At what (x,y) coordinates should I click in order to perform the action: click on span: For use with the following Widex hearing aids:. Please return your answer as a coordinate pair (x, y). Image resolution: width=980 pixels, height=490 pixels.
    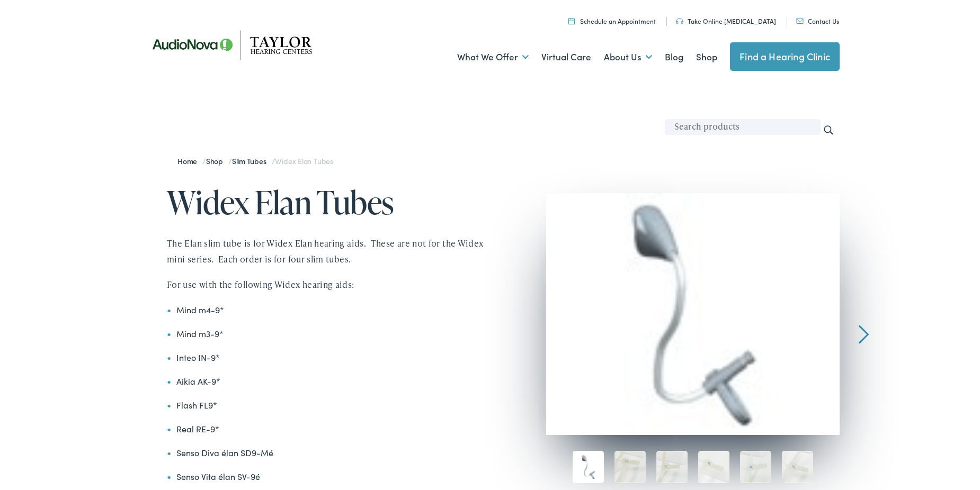
    Looking at the image, I should click on (260, 285).